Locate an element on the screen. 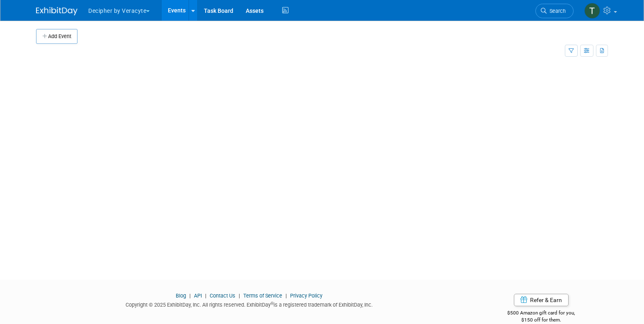  div: $500 Amazon gift card for you, is located at coordinates (541, 314).